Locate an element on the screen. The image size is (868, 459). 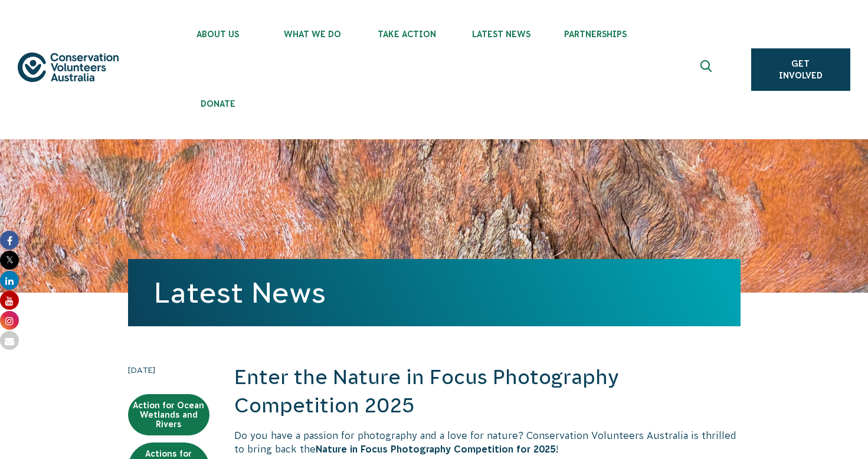
button: Expand search box Close search box is located at coordinates (708, 69).